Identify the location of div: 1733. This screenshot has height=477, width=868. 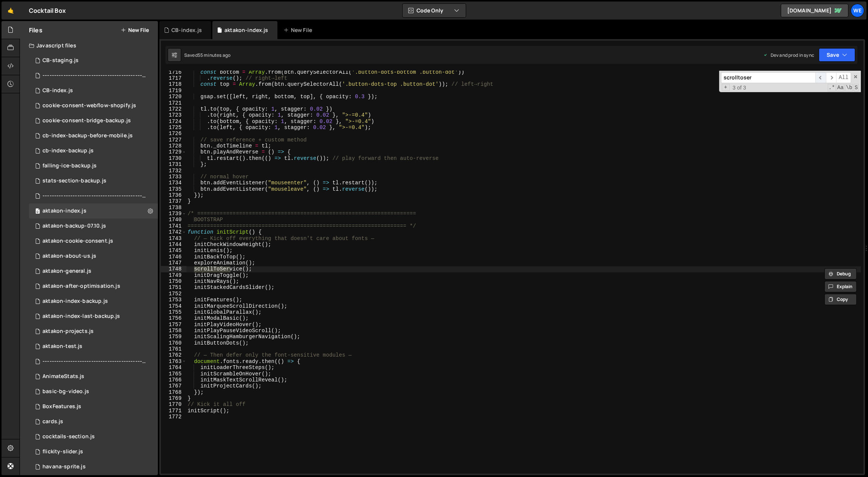
(174, 177).